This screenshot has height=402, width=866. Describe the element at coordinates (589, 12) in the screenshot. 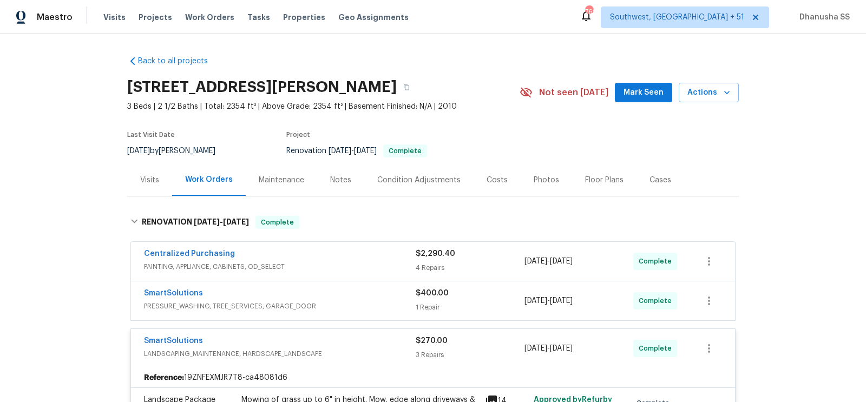

I see `div: 762` at that location.